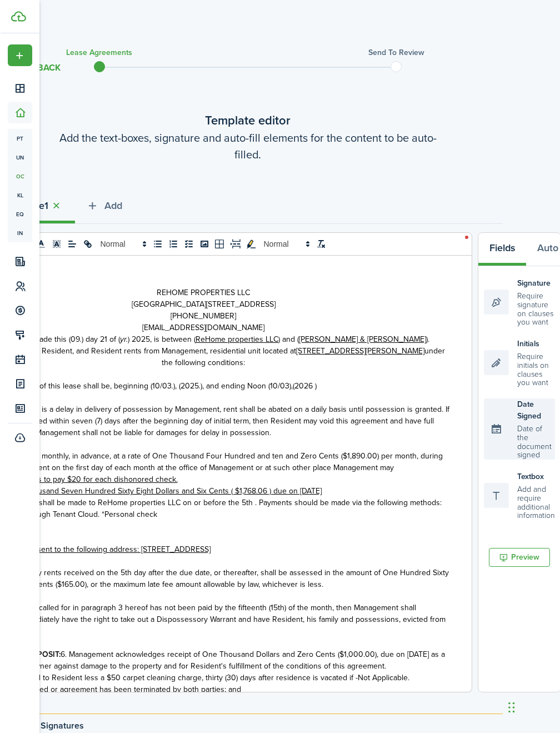 This screenshot has width=560, height=733. I want to click on span: ) 2025, is between (, so click(161, 339).